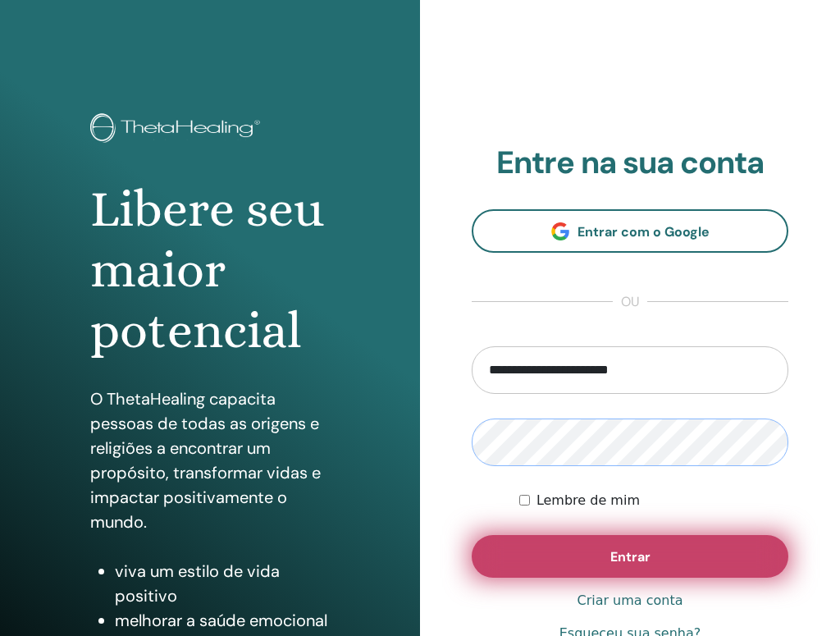 This screenshot has width=840, height=636. What do you see at coordinates (630, 230) in the screenshot?
I see `a: Entrar com o Google` at bounding box center [630, 230].